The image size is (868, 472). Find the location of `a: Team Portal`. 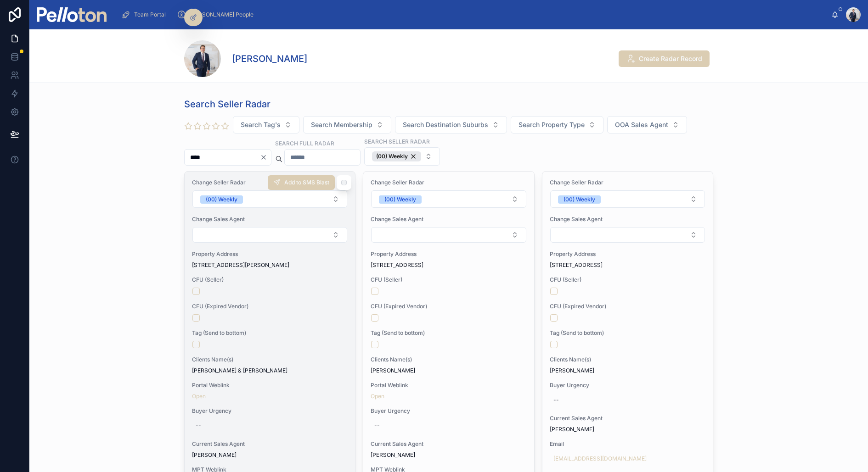

a: Team Portal is located at coordinates (145, 15).